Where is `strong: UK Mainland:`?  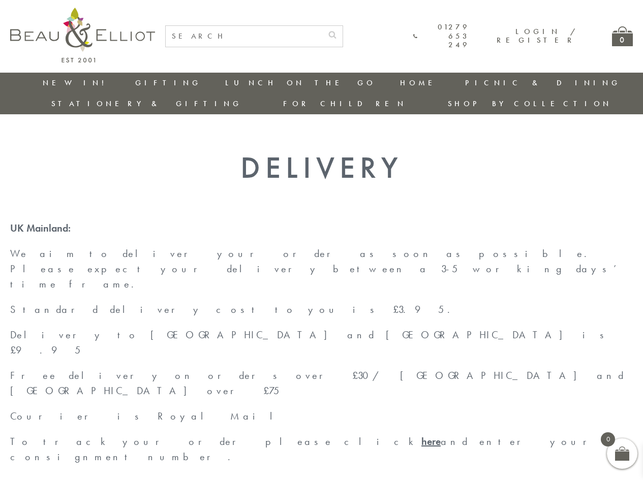
strong: UK Mainland: is located at coordinates (40, 228).